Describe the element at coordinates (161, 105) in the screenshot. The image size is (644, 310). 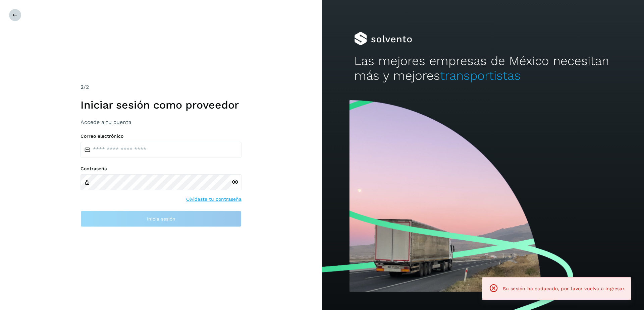
I see `h1: Iniciar sesión como proveedor` at that location.